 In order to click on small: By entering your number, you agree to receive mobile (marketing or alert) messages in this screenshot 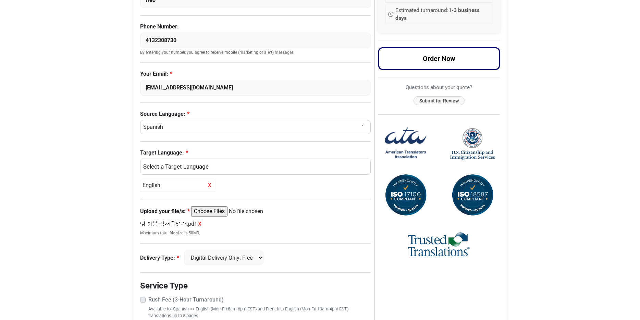, I will do `click(255, 53)`.